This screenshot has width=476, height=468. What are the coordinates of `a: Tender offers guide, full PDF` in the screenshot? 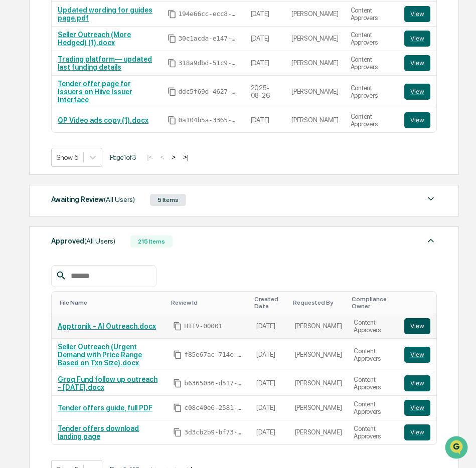 It's located at (105, 408).